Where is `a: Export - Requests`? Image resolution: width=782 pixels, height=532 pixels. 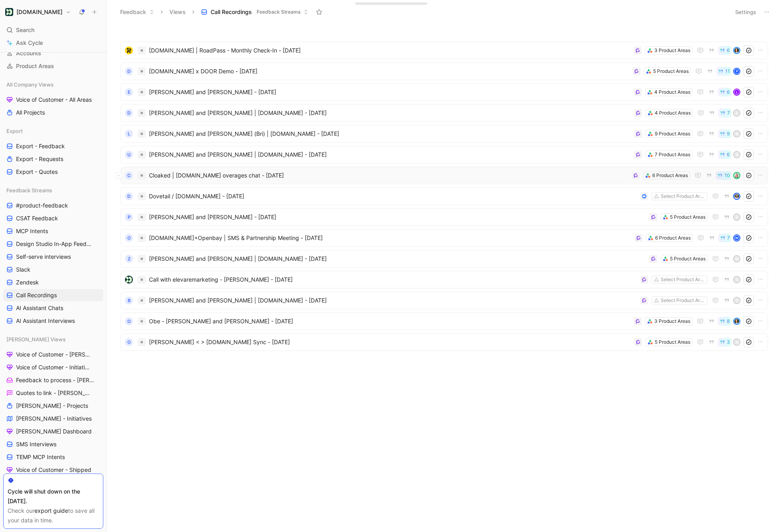
a: Export - Requests is located at coordinates (53, 159).